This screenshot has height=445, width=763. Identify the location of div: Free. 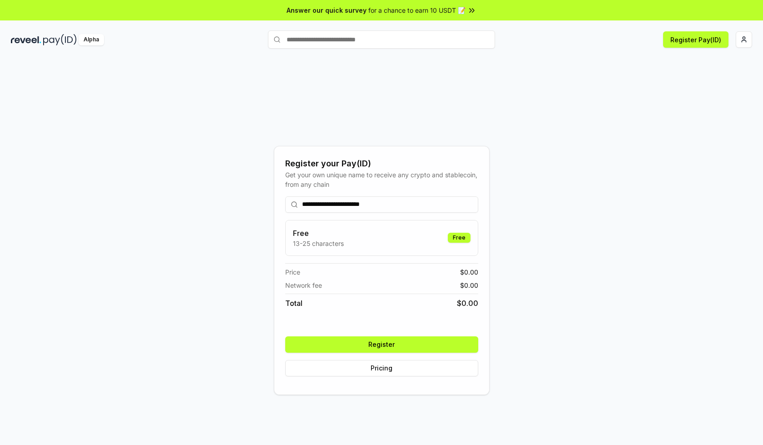
(459, 238).